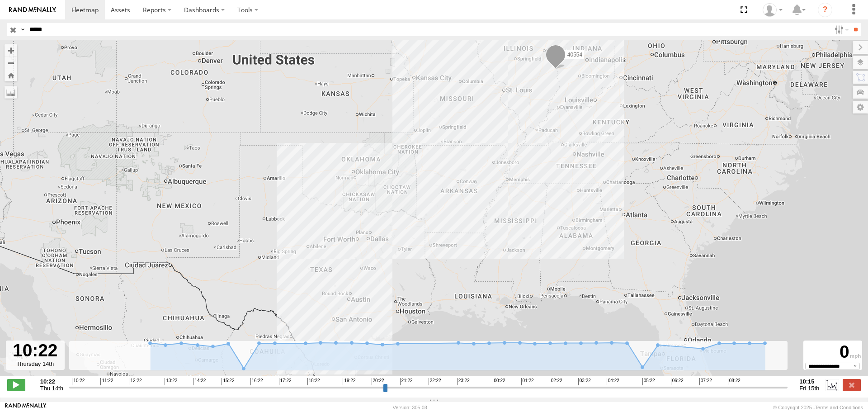  Describe the element at coordinates (378, 381) in the screenshot. I see `span: 20:22` at that location.